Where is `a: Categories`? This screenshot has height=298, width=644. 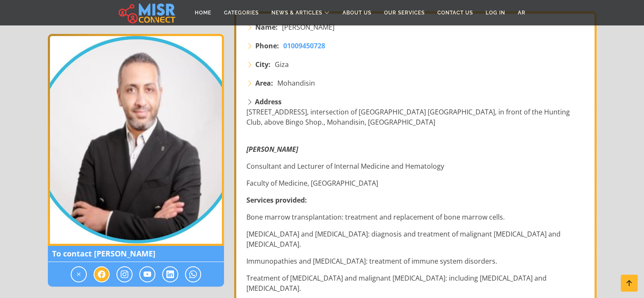
a: Categories is located at coordinates (242, 13).